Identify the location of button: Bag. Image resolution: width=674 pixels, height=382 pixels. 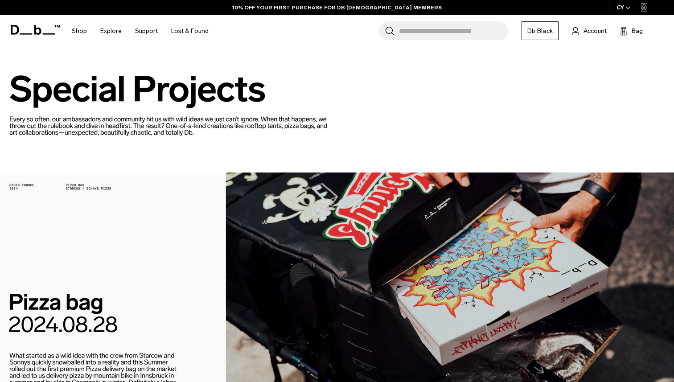
(631, 31).